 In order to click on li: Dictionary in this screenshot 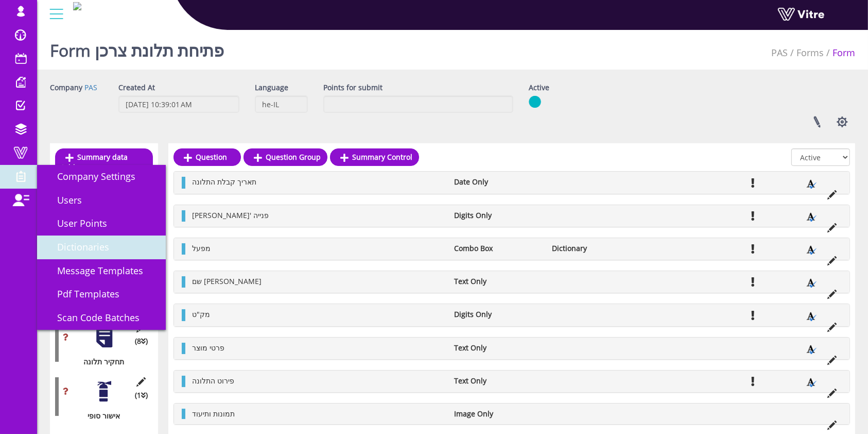, I will do `click(597, 248)`.